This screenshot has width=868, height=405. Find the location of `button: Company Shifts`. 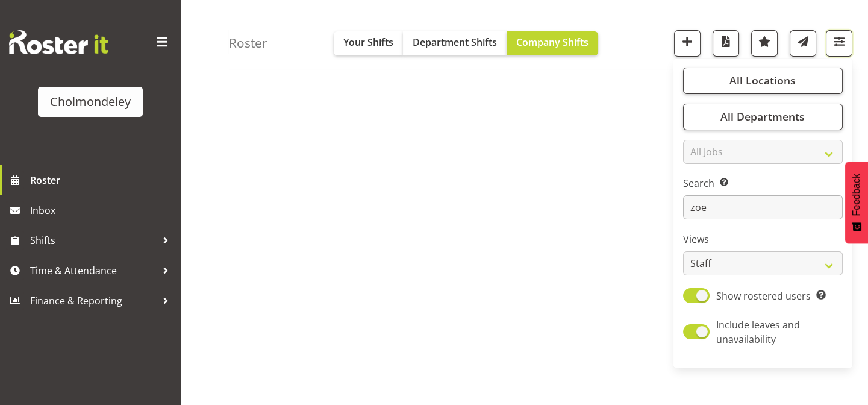

button: Company Shifts is located at coordinates (552, 44).